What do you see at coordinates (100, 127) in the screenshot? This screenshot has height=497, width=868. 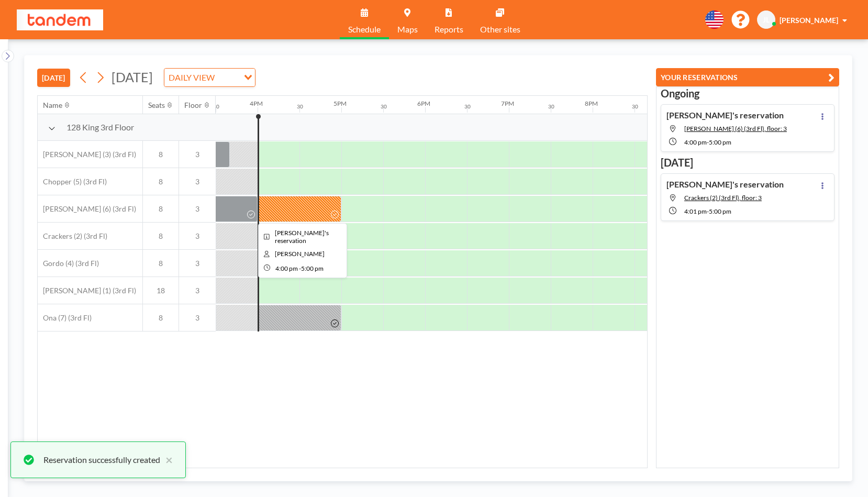 I see `span: 128 King 3rd Floor` at bounding box center [100, 127].